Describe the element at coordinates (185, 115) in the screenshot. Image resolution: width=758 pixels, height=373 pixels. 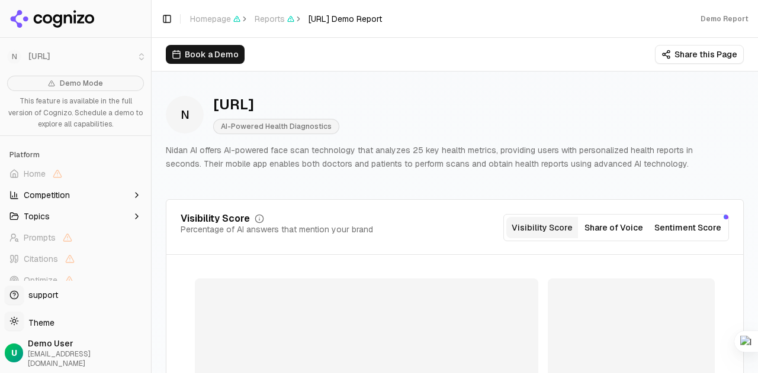
I see `span: N` at that location.